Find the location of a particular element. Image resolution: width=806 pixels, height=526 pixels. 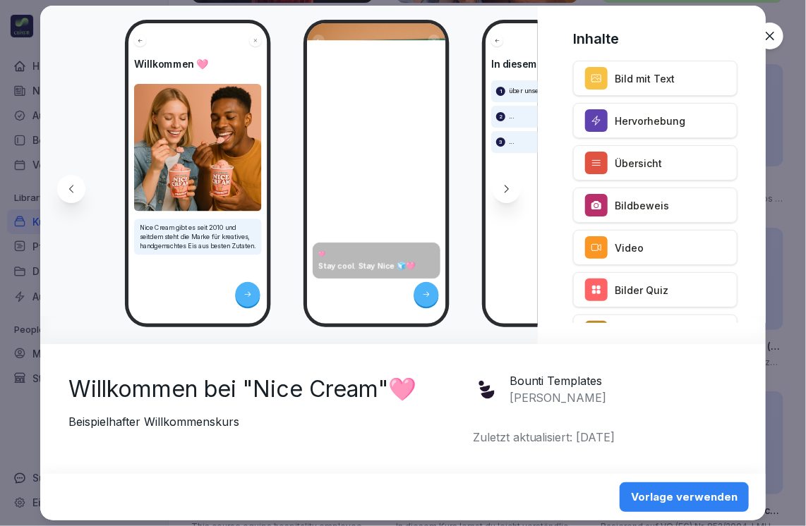

p: Übersicht is located at coordinates (638, 163).